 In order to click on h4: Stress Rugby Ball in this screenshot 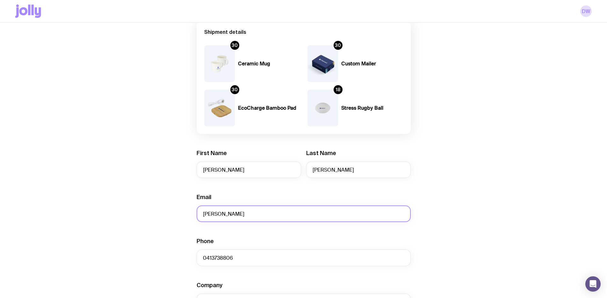, I will do `click(372, 108)`.